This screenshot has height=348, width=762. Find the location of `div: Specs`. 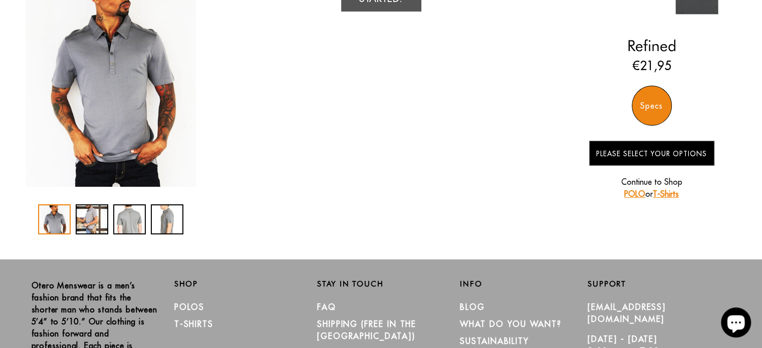

div: Specs is located at coordinates (652, 106).